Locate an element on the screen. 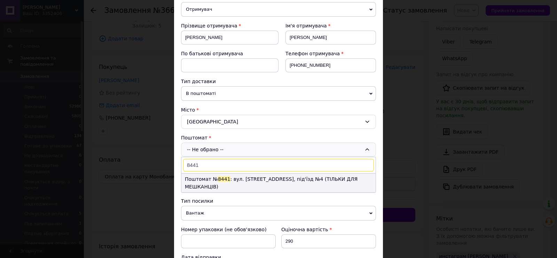 This screenshot has height=258, width=557. span: Прізвище отримувача is located at coordinates (209, 26).